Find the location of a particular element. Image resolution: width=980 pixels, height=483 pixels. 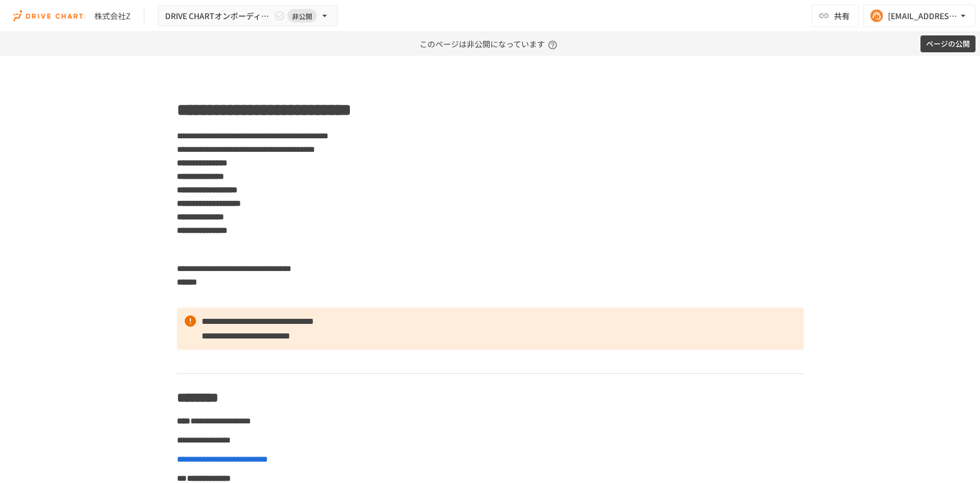

img: i9VDDS9JuLRLX3JIUyK59LcYp6Y9cayLPHs4hOxMB9W is located at coordinates (49, 16).